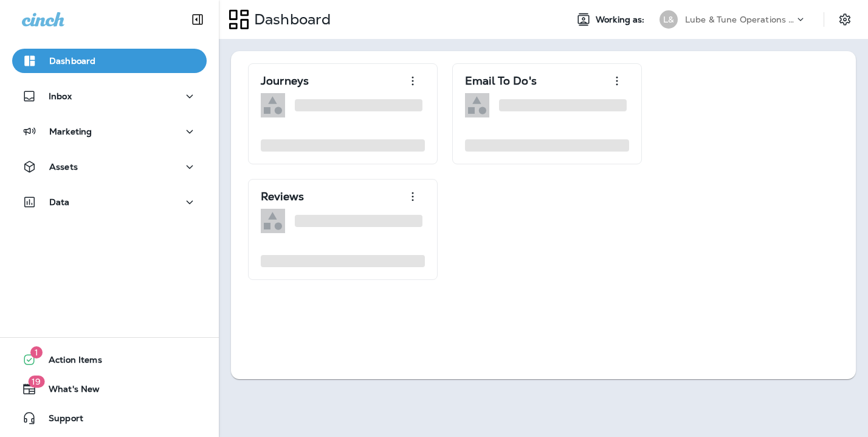 This screenshot has height=437, width=868. I want to click on span: What's New, so click(68, 392).